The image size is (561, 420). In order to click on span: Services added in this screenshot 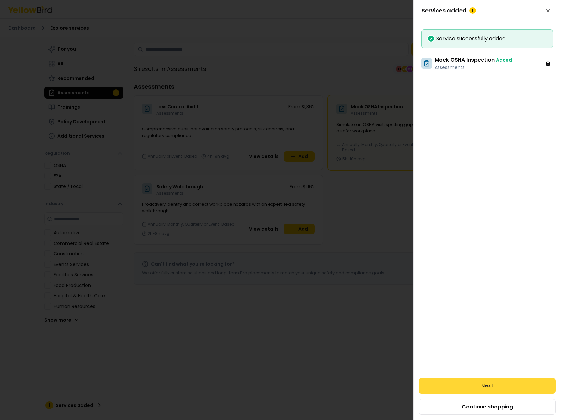, I will do `click(449, 11)`.